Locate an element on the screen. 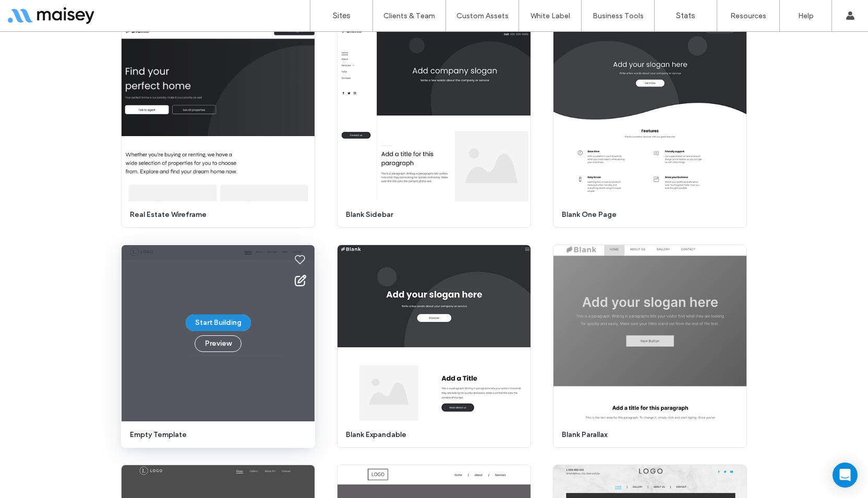 Image resolution: width=868 pixels, height=498 pixels. label: White Label is located at coordinates (550, 15).